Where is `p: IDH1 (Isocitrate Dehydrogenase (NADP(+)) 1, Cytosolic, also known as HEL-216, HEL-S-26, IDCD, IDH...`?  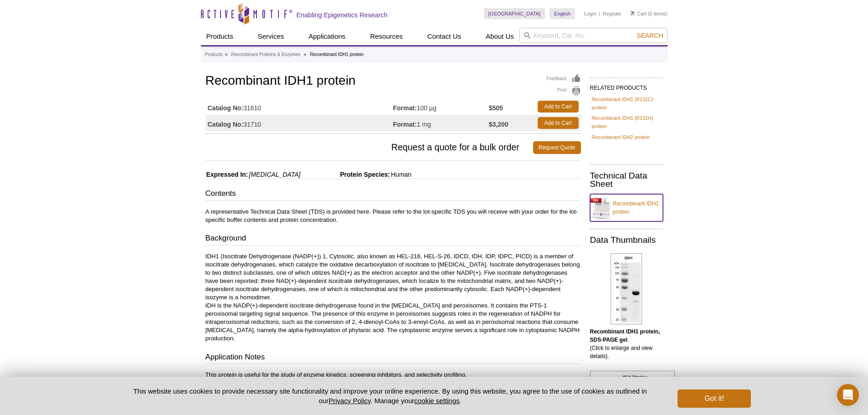 p: IDH1 (Isocitrate Dehydrogenase (NADP(+)) 1, Cytosolic, also known as HEL-216, HEL-S-26, IDCD, IDH... is located at coordinates (393, 298).